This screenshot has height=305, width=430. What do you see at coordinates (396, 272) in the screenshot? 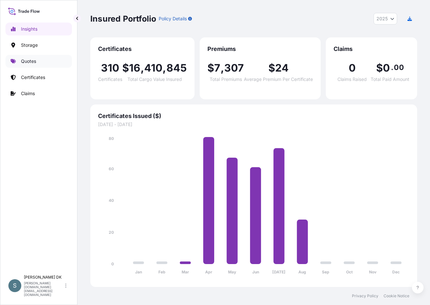
I see `tspan: Dec` at bounding box center [396, 272].